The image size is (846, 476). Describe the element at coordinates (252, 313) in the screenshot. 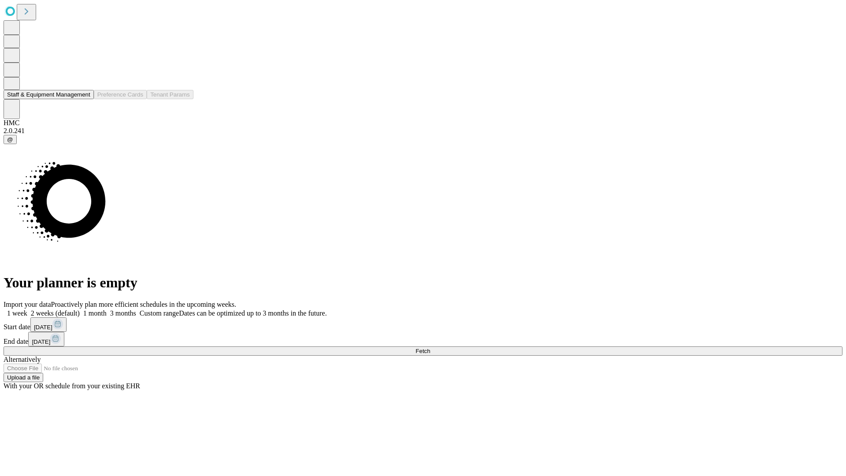

I see `span: Dates can be optimized up to 3 months in the future.` at that location.